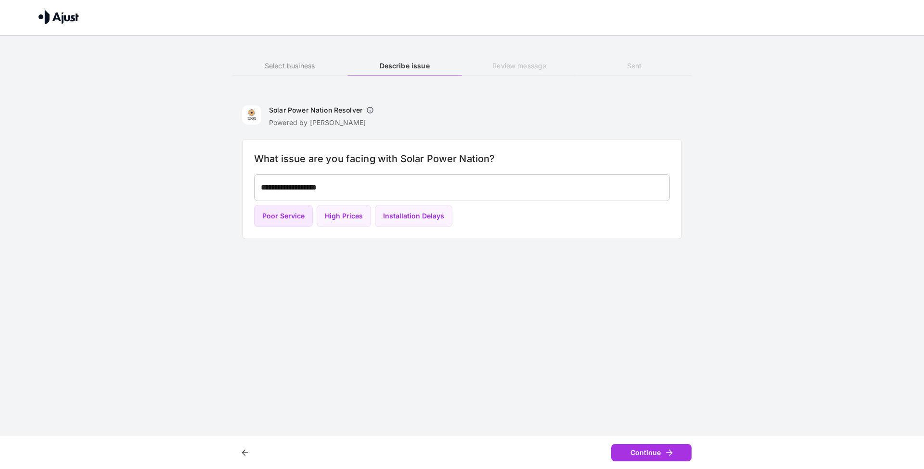 This screenshot has height=469, width=924. Describe the element at coordinates (462, 159) in the screenshot. I see `h6: What issue are you facing with Solar Power Nation?` at that location.